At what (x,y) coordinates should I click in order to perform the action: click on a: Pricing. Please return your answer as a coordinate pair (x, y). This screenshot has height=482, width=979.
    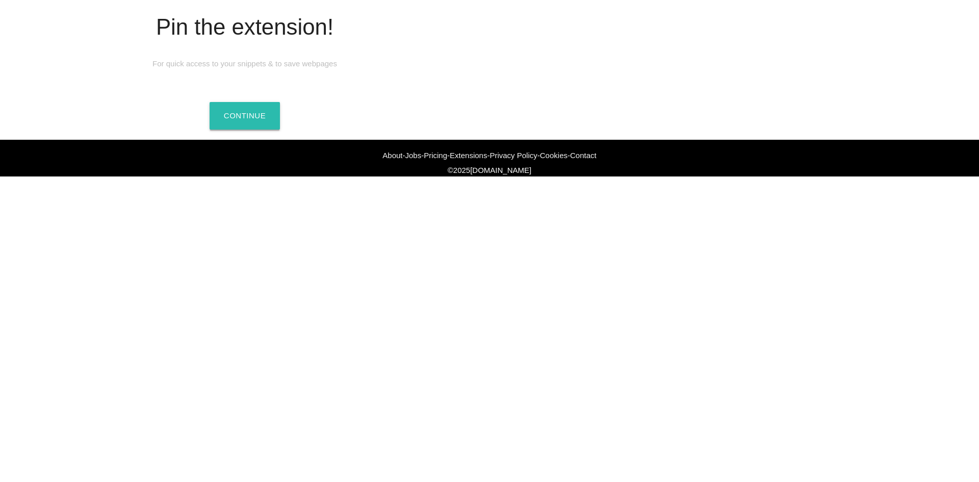
    Looking at the image, I should click on (435, 155).